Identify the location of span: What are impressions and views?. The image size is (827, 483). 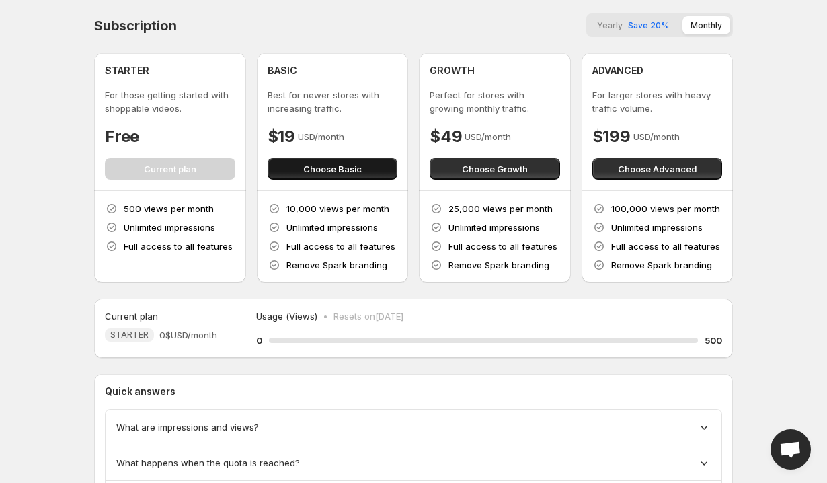
(188, 427).